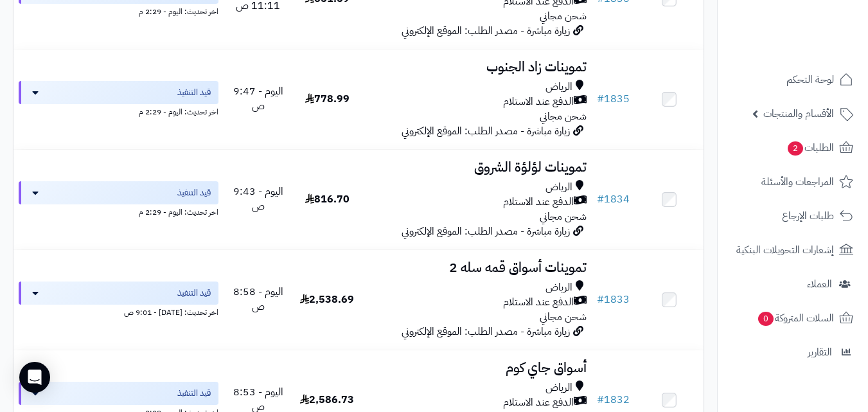 This screenshot has height=412, width=868. What do you see at coordinates (258, 299) in the screenshot?
I see `span: اليوم - 8:58 ص` at bounding box center [258, 299].